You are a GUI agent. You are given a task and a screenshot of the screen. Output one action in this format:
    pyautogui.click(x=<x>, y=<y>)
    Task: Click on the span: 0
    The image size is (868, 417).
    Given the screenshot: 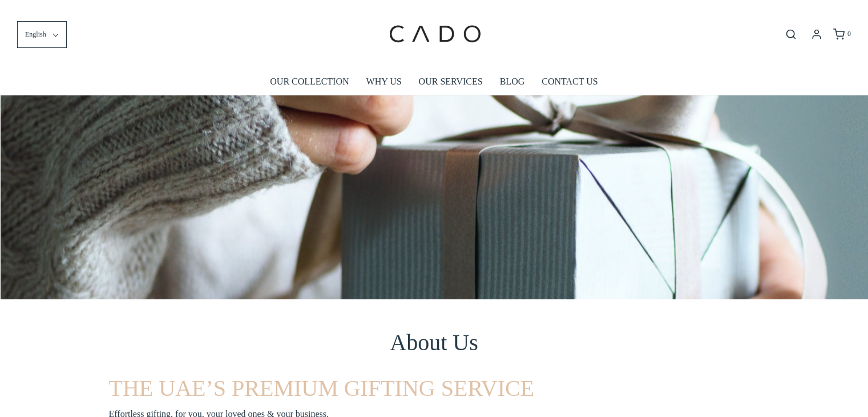 What is the action you would take?
    pyautogui.click(x=849, y=34)
    